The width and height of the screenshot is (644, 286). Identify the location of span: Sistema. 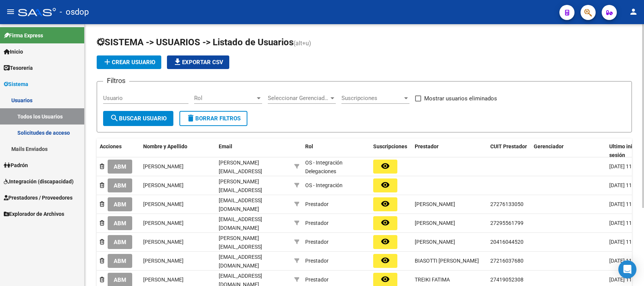
(16, 84).